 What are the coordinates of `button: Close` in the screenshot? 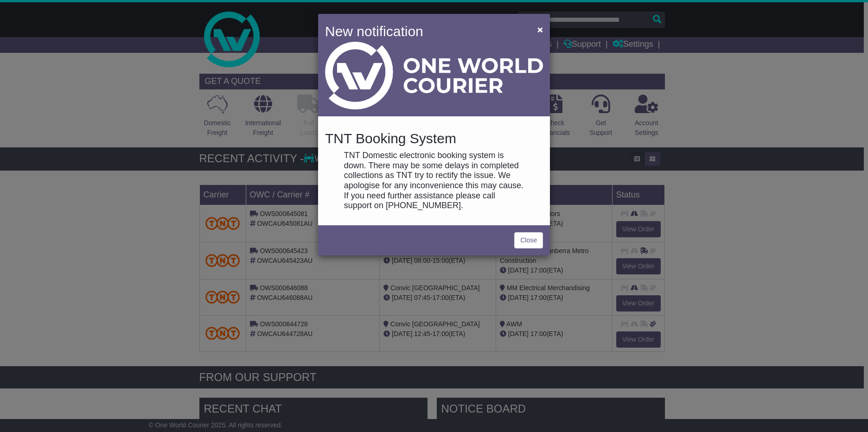 It's located at (540, 29).